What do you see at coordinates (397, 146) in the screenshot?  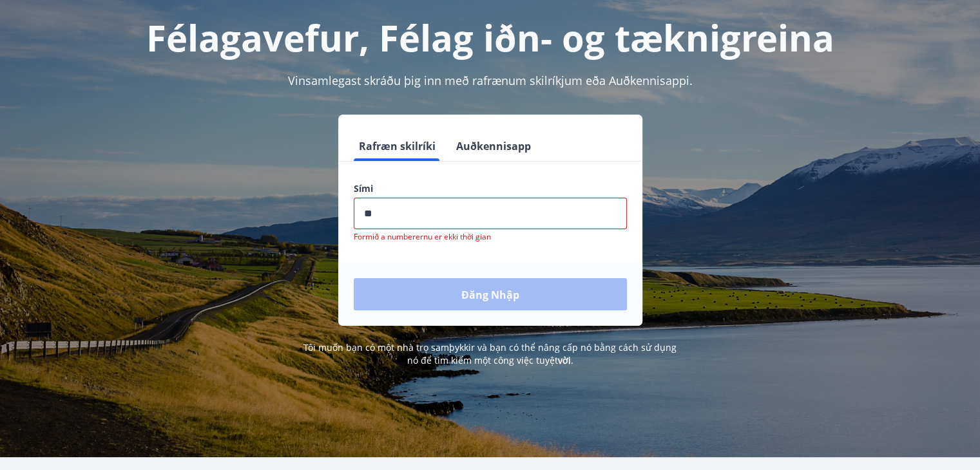 I see `font: Rafræn skilríki` at bounding box center [397, 146].